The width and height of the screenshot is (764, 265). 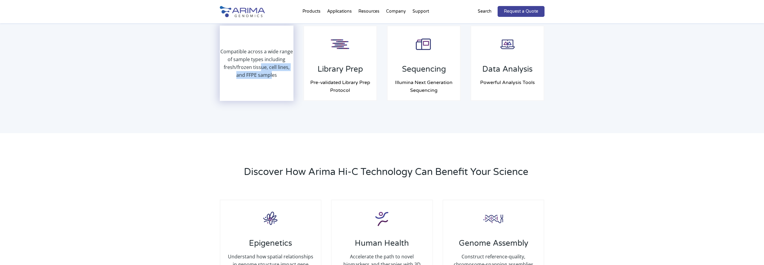 I want to click on a: Request a Quote, so click(x=521, y=11).